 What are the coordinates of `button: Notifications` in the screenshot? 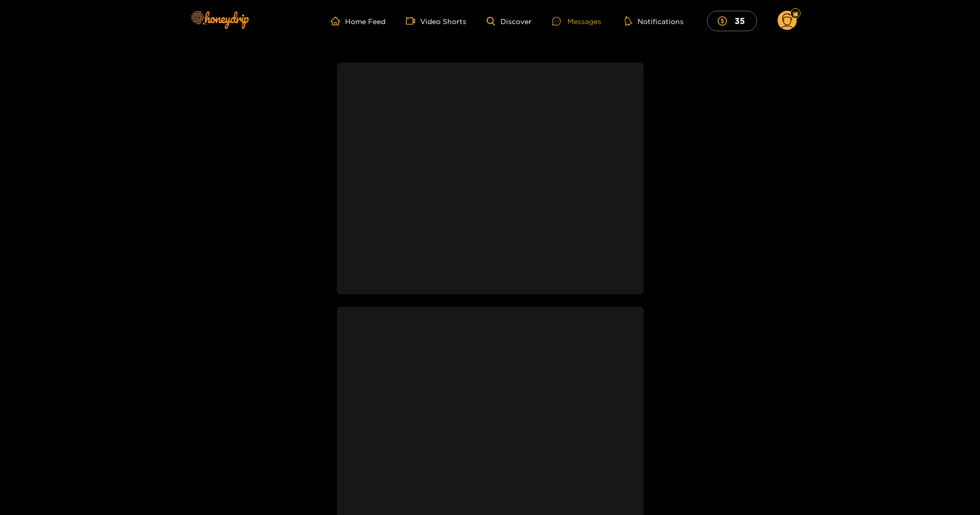 It's located at (653, 21).